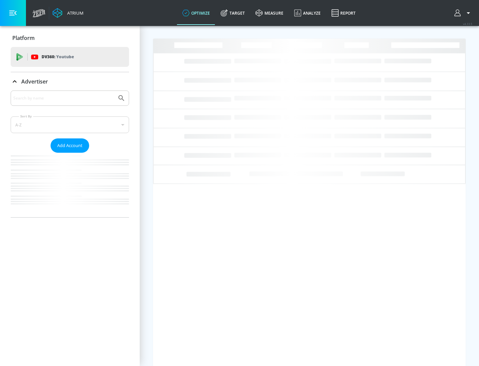  I want to click on div: DV360: Youtube, so click(70, 57).